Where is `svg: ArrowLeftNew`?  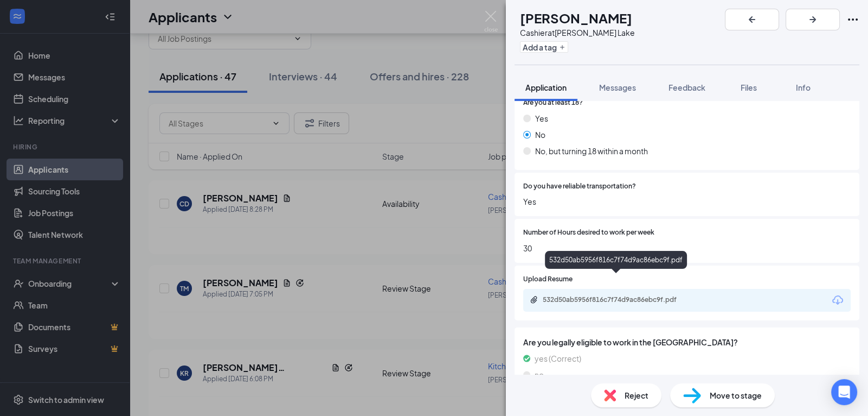
svg: ArrowLeftNew is located at coordinates (752, 20).